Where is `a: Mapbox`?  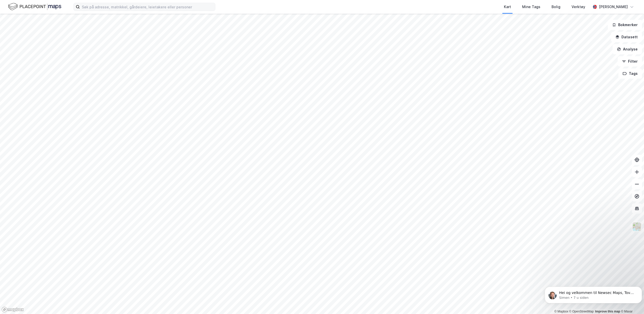 a: Mapbox is located at coordinates (561, 311).